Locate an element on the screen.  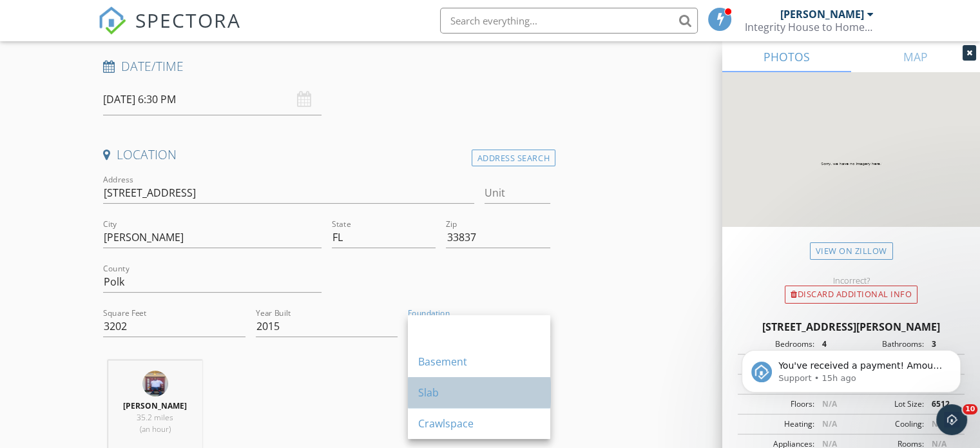
div: Heating: is located at coordinates (778, 424).